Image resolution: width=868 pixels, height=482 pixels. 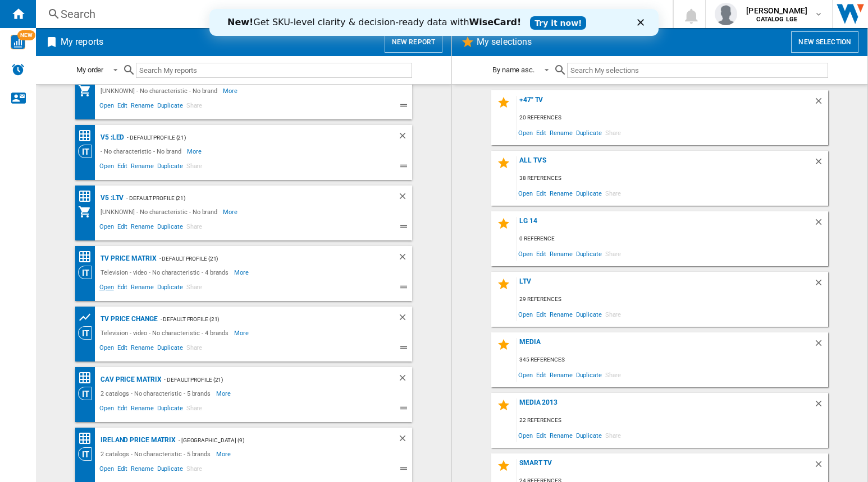 What do you see at coordinates (286, 13) in the screenshot?
I see `b: WiseCard!` at bounding box center [286, 13].